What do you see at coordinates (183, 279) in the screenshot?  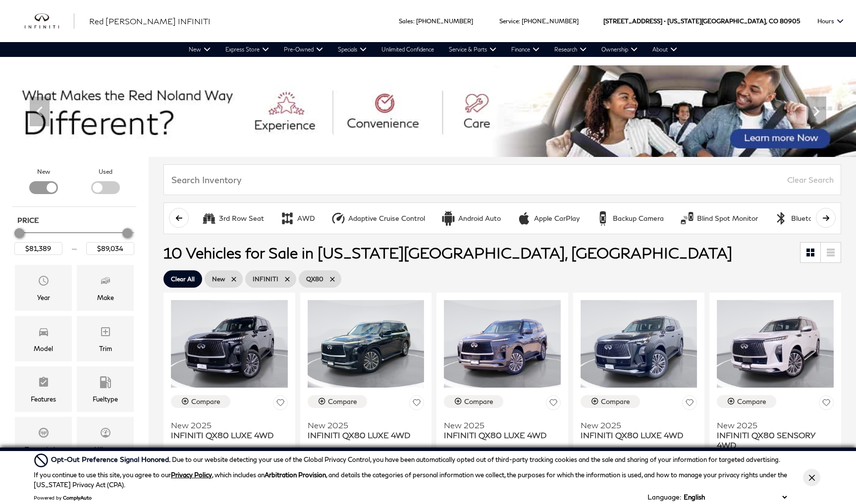 I see `span: Clear All` at bounding box center [183, 279].